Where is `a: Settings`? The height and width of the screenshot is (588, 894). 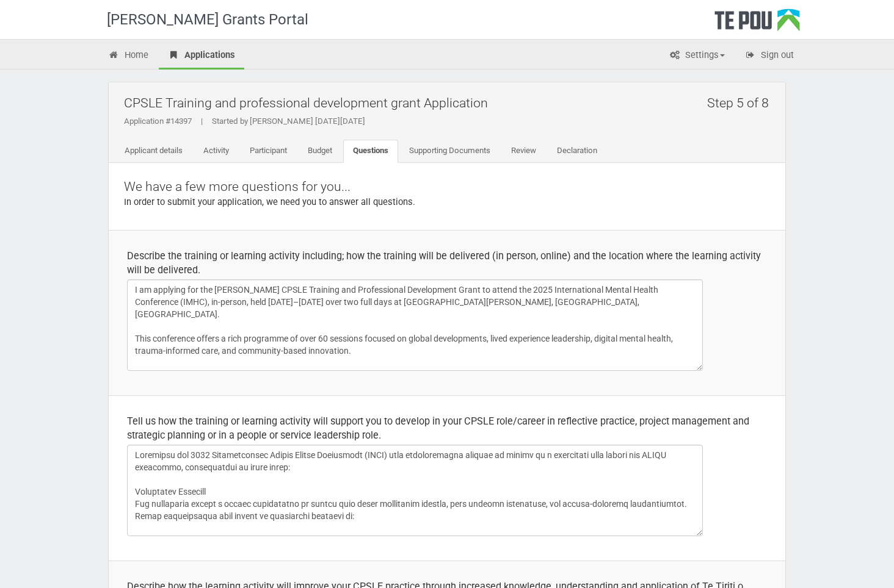
a: Settings is located at coordinates (697, 56).